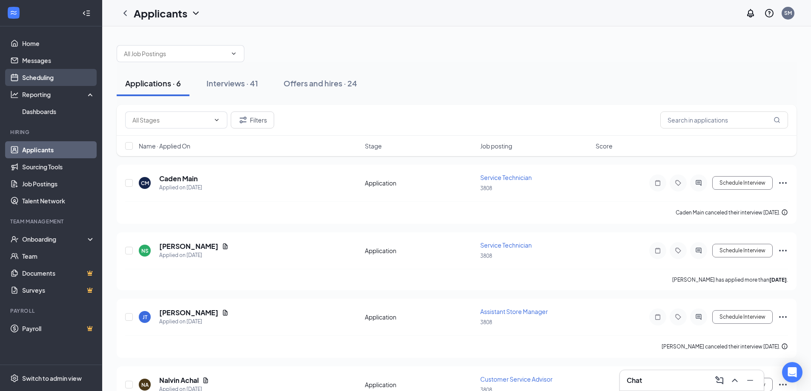 This screenshot has width=811, height=391. I want to click on input: Search in applications, so click(724, 120).